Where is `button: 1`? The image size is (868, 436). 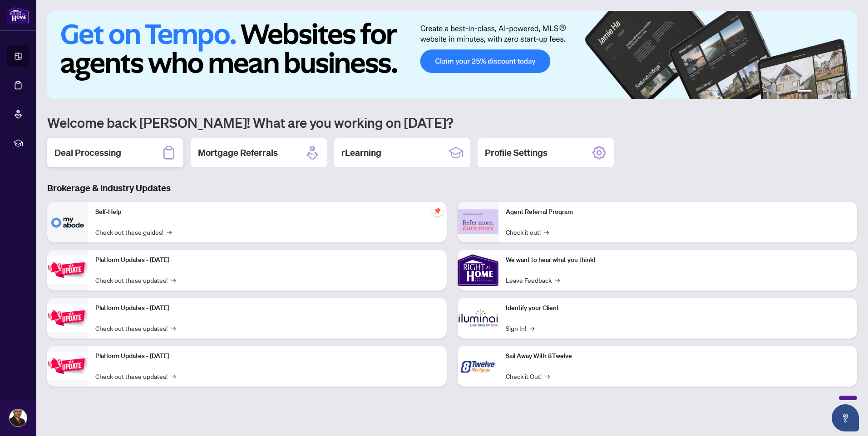 button: 1 is located at coordinates (804, 92).